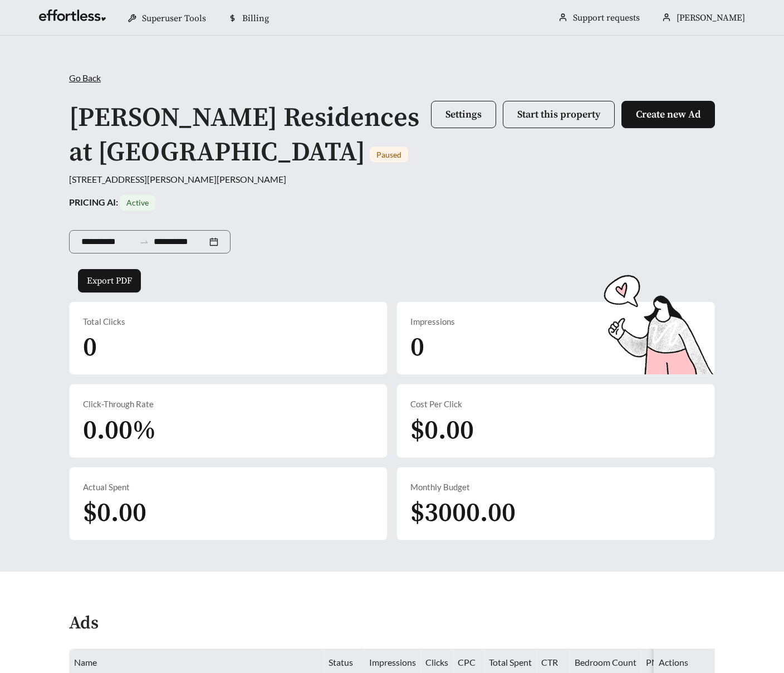  Describe the element at coordinates (112, 201) in the screenshot. I see `strong: PRICING AI:` at that location.